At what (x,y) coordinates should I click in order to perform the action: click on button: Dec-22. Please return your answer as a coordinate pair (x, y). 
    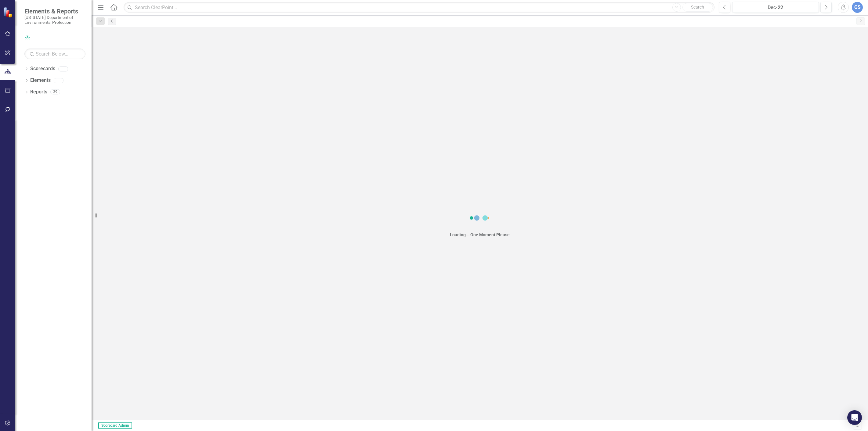
    Looking at the image, I should click on (776, 7).